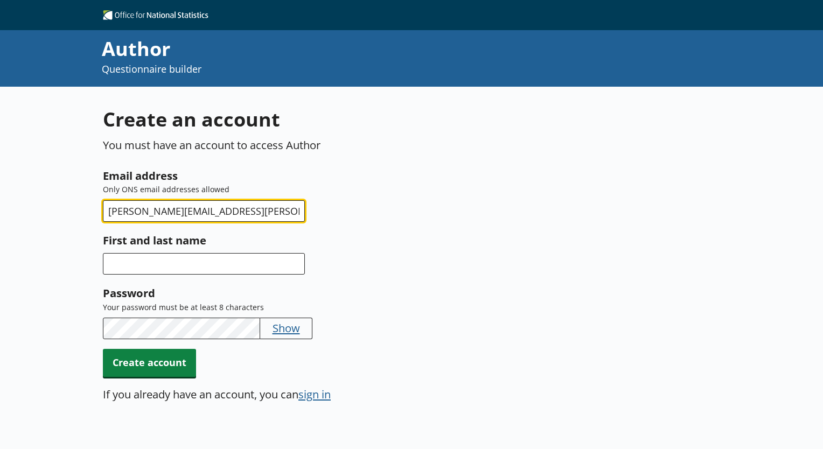 This screenshot has width=823, height=449. What do you see at coordinates (304, 176) in the screenshot?
I see `label: Email address` at bounding box center [304, 176].